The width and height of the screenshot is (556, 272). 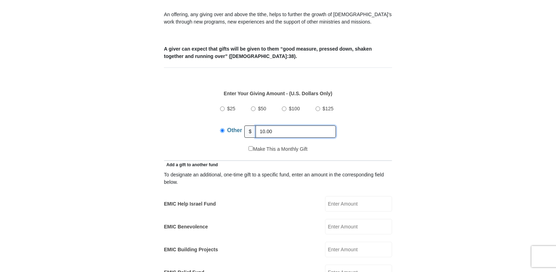 What do you see at coordinates (294, 109) in the screenshot?
I see `span: $100` at bounding box center [294, 109].